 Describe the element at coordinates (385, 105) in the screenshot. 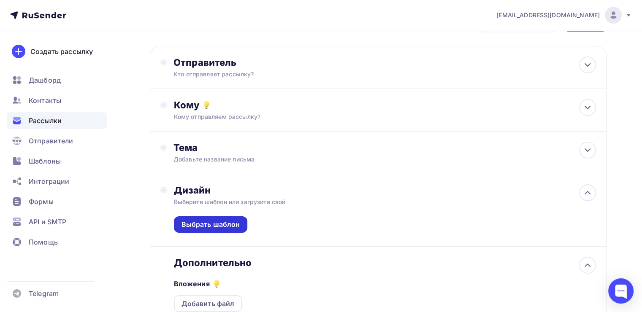

I see `div: Кому` at that location.